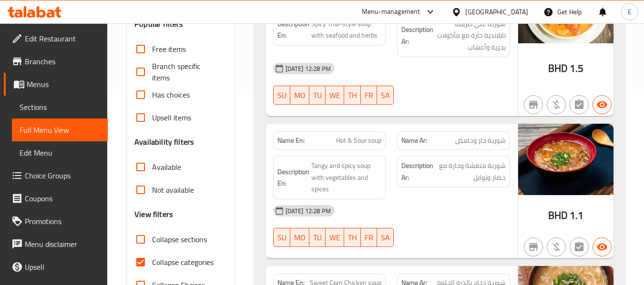 Image resolution: width=644 pixels, height=285 pixels. What do you see at coordinates (62, 267) in the screenshot?
I see `span: Upsell` at bounding box center [62, 267].